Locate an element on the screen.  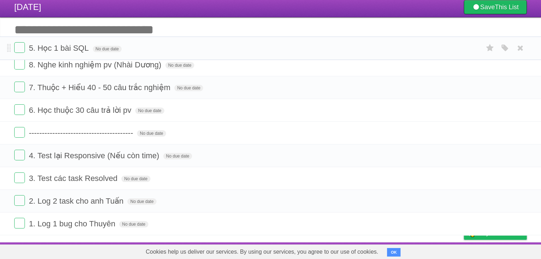
span: 6. Học thuộc 30 câu trả lời pv is located at coordinates (81, 110).